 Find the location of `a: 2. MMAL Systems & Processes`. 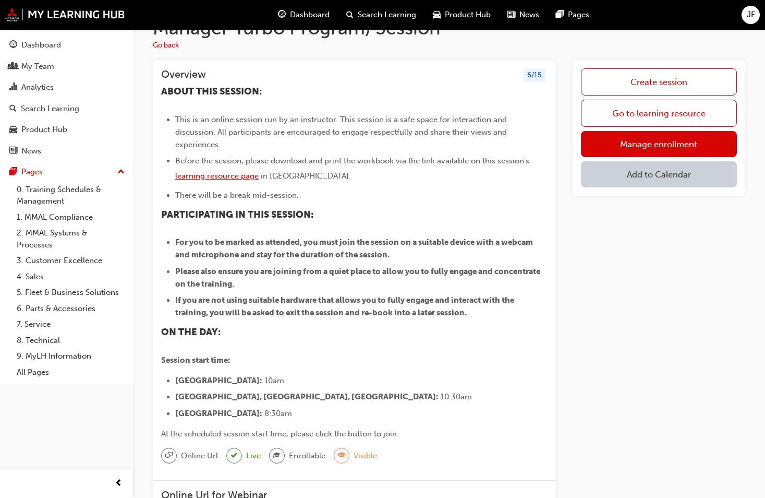

a: 2. MMAL Systems & Processes is located at coordinates (70, 238).